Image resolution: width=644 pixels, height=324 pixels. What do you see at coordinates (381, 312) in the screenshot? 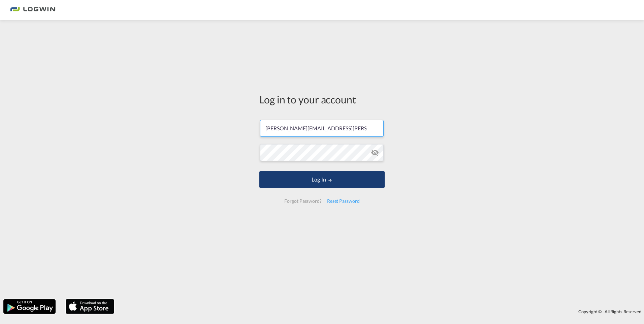
I see `div: Copyright © . All Rights Reserved` at bounding box center [381, 312].